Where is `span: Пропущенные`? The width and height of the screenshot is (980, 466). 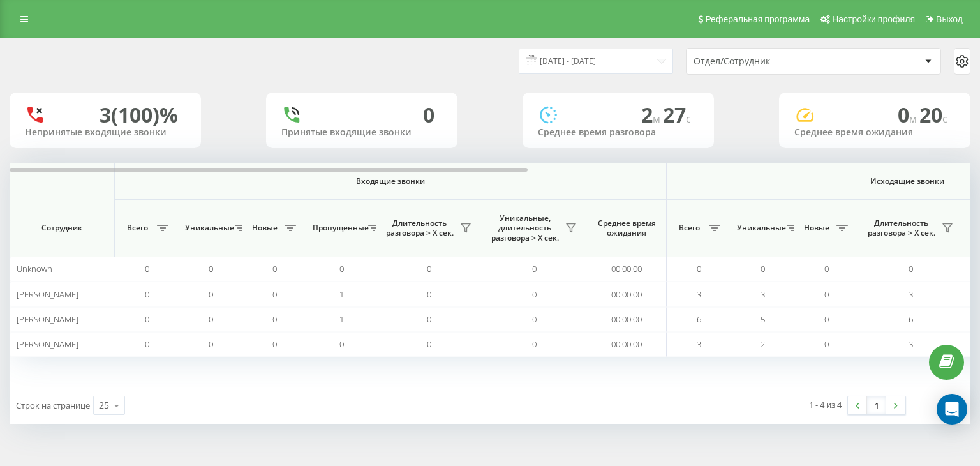
span: Пропущенные is located at coordinates (339, 228).